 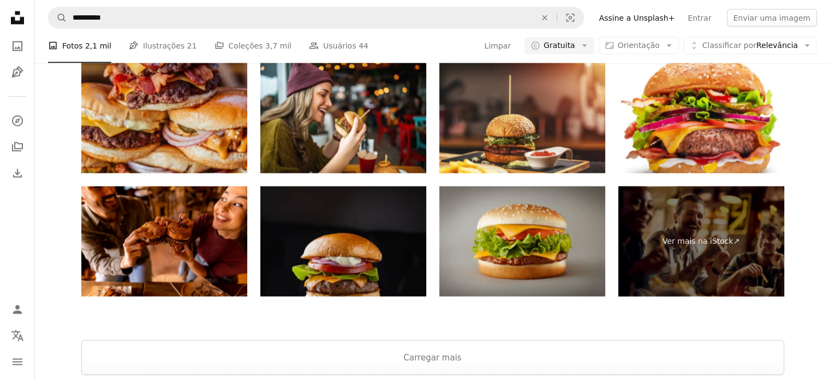 What do you see at coordinates (702, 241) in the screenshot?
I see `a: Ver mais na iStock↗` at bounding box center [702, 241].